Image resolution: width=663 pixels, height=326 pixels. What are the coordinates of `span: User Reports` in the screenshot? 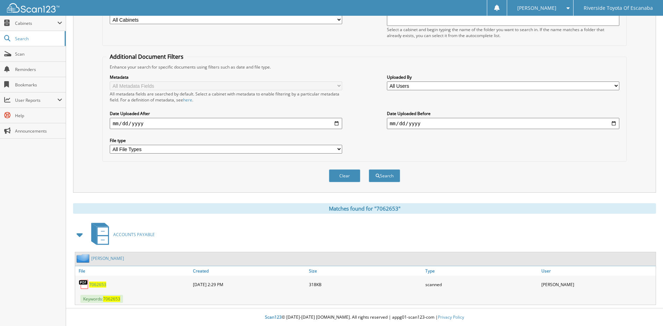 It's located at (36, 100).